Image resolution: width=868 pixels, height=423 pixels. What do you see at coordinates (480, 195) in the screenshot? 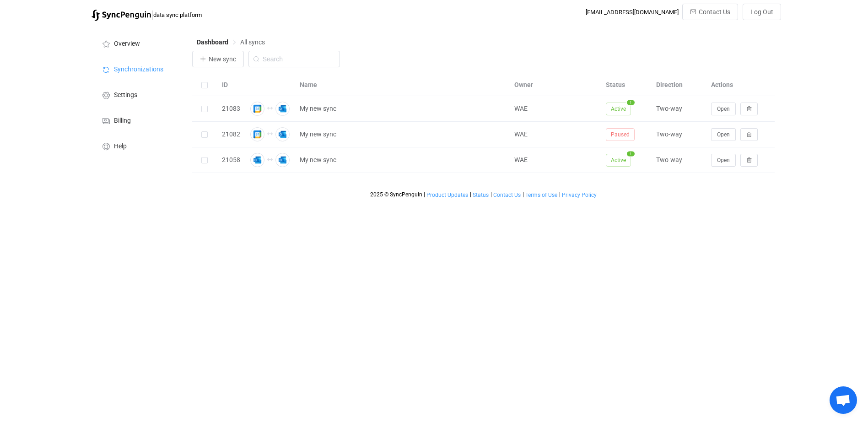
I see `a: Status` at bounding box center [480, 195].